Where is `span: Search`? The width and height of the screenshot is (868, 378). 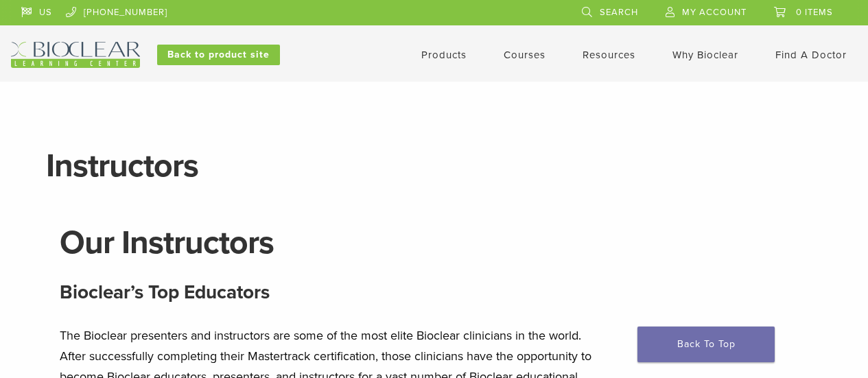 span: Search is located at coordinates (619, 13).